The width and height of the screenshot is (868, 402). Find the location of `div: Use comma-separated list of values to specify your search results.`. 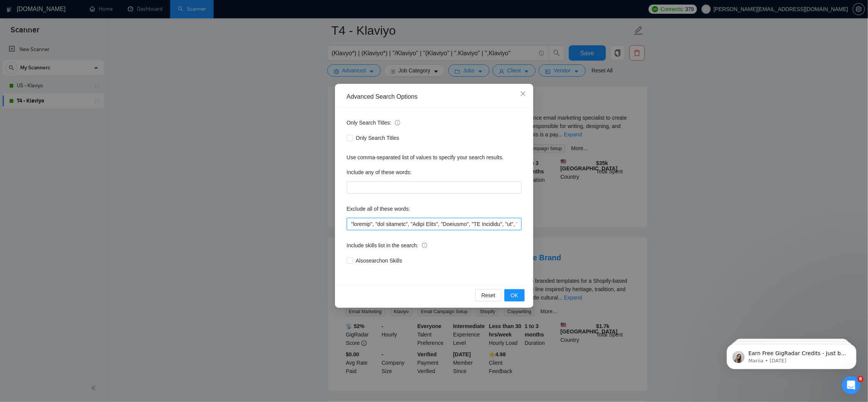

div: Use comma-separated list of values to specify your search results. is located at coordinates (434, 157).